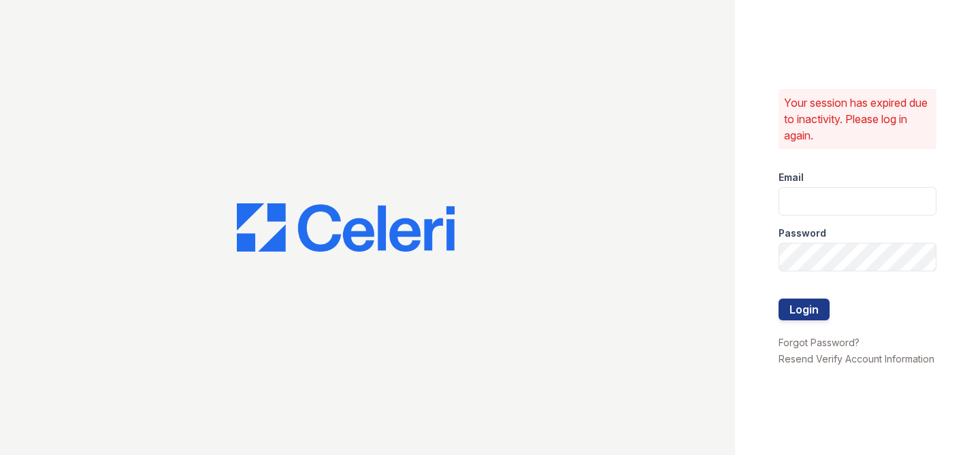 The image size is (980, 455). I want to click on label: Email, so click(791, 178).